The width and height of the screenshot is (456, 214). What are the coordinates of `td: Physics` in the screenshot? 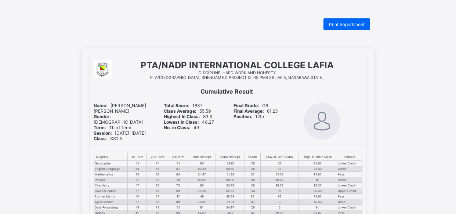 It's located at (111, 180).